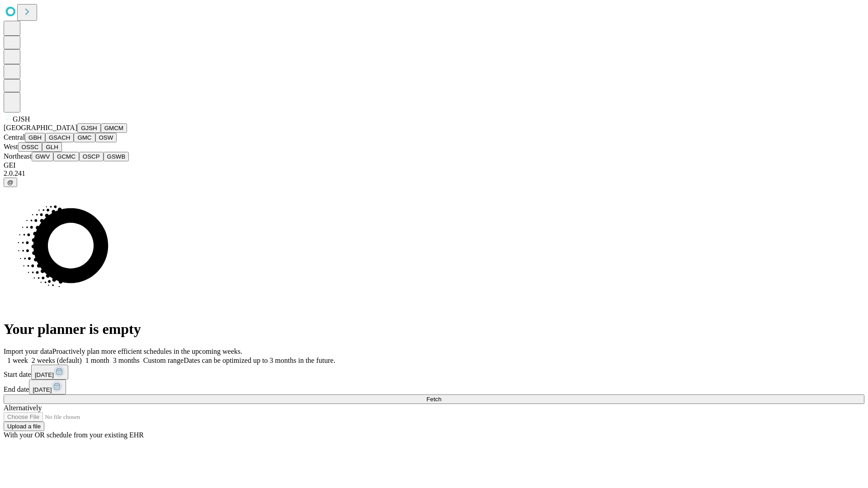 This screenshot has height=488, width=868. What do you see at coordinates (11, 146) in the screenshot?
I see `span: West` at bounding box center [11, 146].